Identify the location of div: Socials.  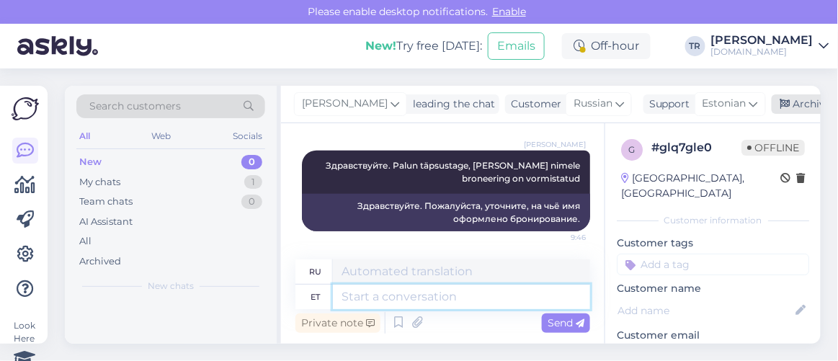
(247, 136).